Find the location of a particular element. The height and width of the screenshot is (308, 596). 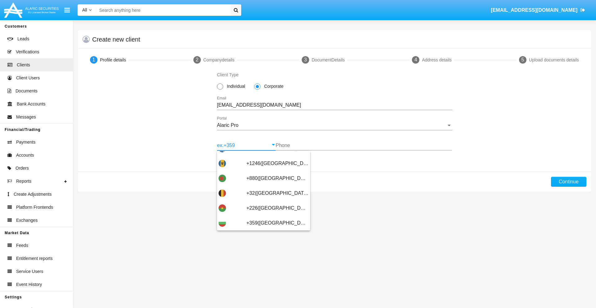

span: Exchanges is located at coordinates (27, 221).